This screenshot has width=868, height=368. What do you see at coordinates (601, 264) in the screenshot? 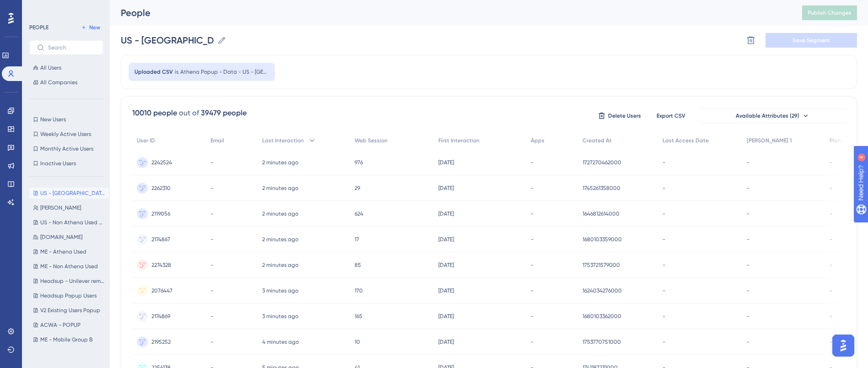
I see `span: 1753721579000` at bounding box center [601, 264].